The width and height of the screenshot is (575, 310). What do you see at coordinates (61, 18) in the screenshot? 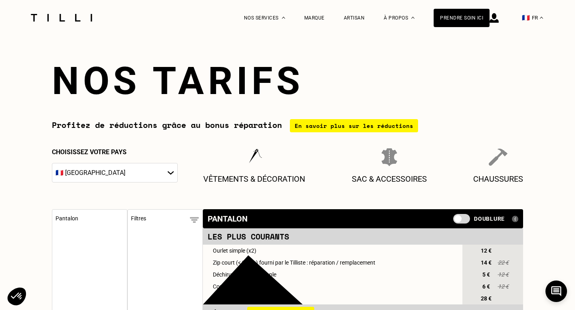
I see `a: Logo du service de couturière Tilli` at bounding box center [61, 18].